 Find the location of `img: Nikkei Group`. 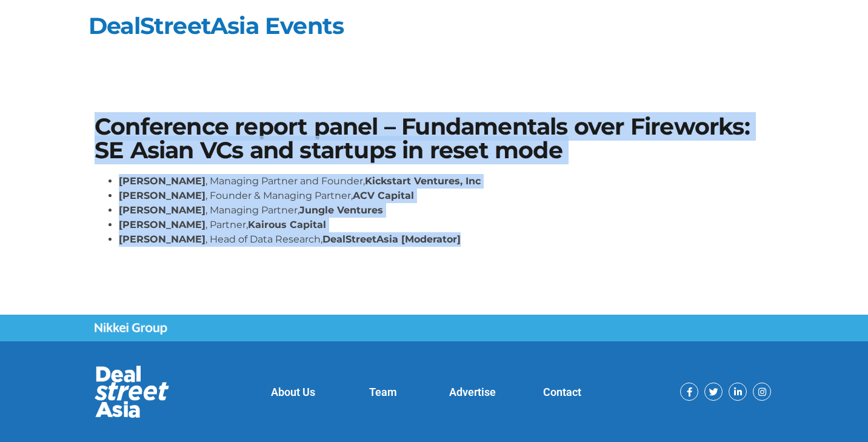

img: Nikkei Group is located at coordinates (131, 328).